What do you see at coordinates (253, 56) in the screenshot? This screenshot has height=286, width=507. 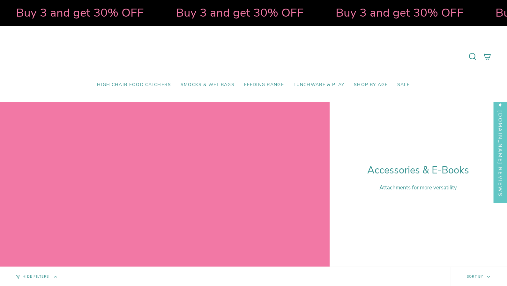 I see `a: Mumma’s Little Helpers` at bounding box center [253, 56].